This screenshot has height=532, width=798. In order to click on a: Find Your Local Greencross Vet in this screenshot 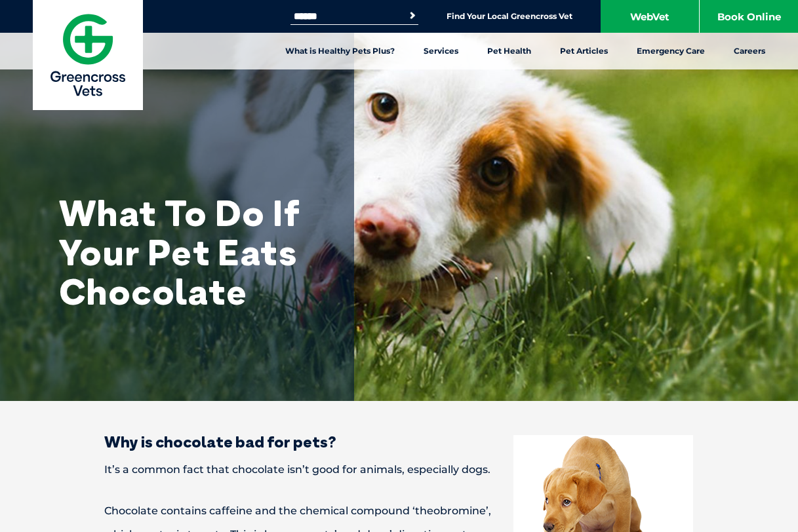, I will do `click(510, 17)`.